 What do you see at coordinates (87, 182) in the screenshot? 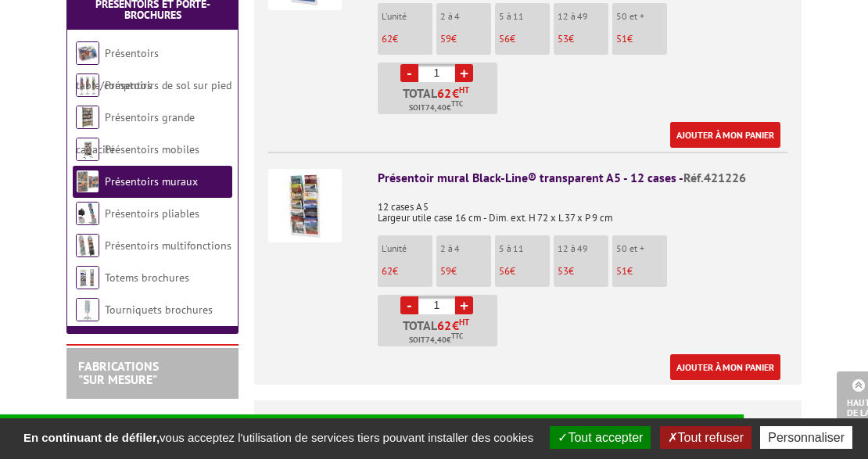
I see `img: Présentoirs muraux` at bounding box center [87, 182].